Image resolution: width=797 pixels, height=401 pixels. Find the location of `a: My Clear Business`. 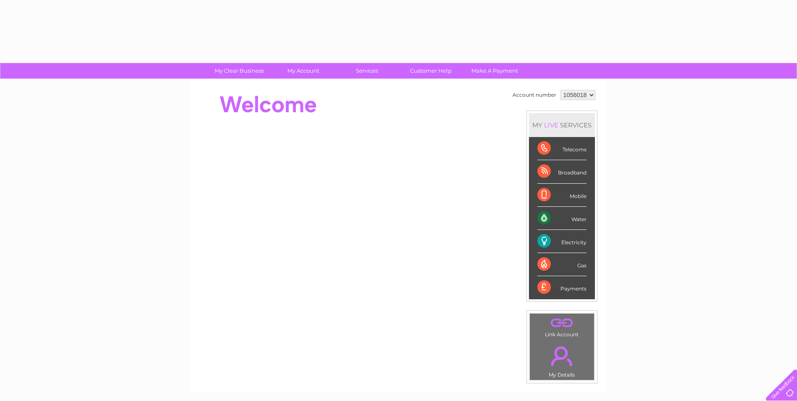

a: My Clear Business is located at coordinates (239, 71).